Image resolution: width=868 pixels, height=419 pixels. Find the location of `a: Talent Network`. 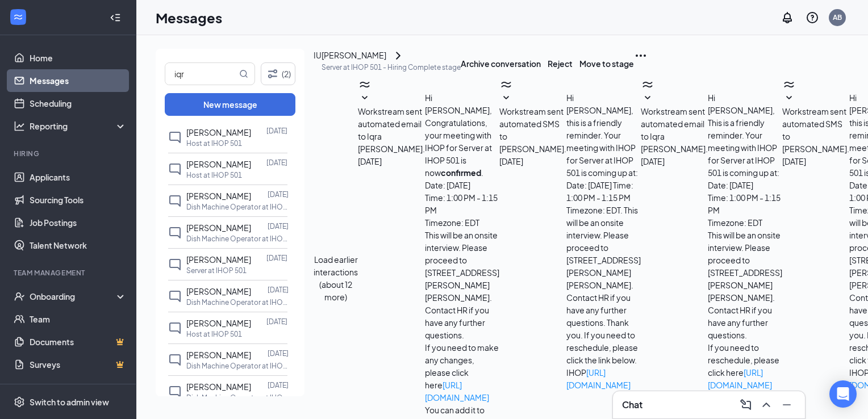

a: Talent Network is located at coordinates (78, 246).